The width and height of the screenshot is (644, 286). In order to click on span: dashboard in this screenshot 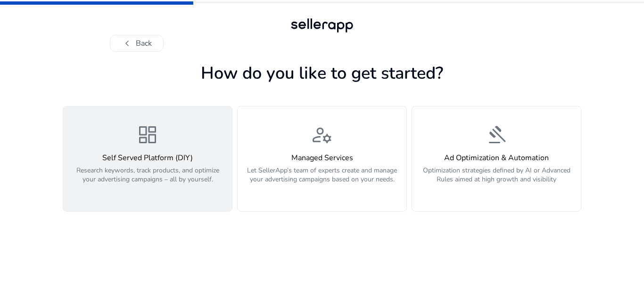, I will do `click(148, 134)`.